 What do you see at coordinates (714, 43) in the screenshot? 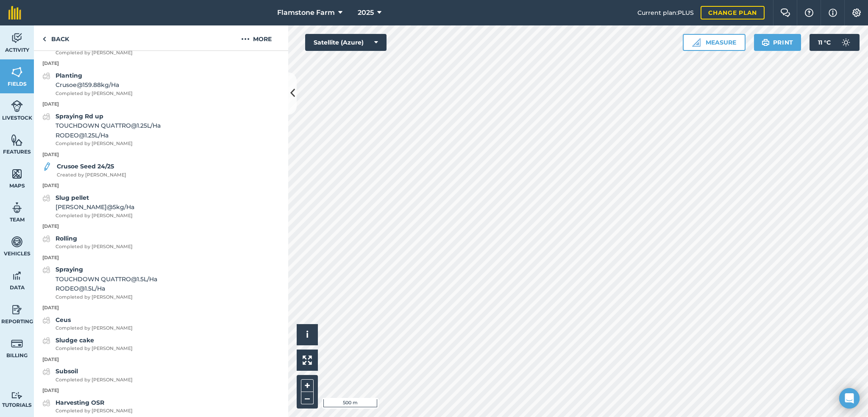
I see `button: Measure` at bounding box center [714, 43].